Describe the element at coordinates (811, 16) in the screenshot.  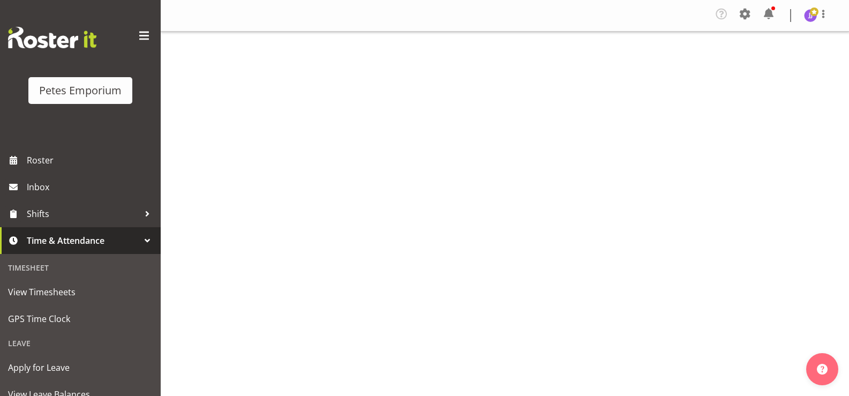
I see `img: janelle-jonkers702.jpg` at that location.